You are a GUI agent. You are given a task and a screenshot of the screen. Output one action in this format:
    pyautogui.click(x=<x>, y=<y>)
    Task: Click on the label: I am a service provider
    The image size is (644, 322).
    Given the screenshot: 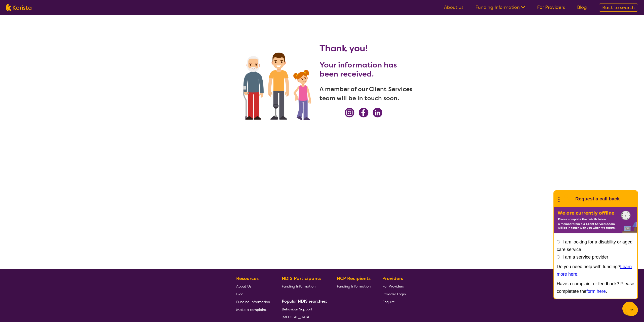 What is the action you would take?
    pyautogui.click(x=585, y=257)
    